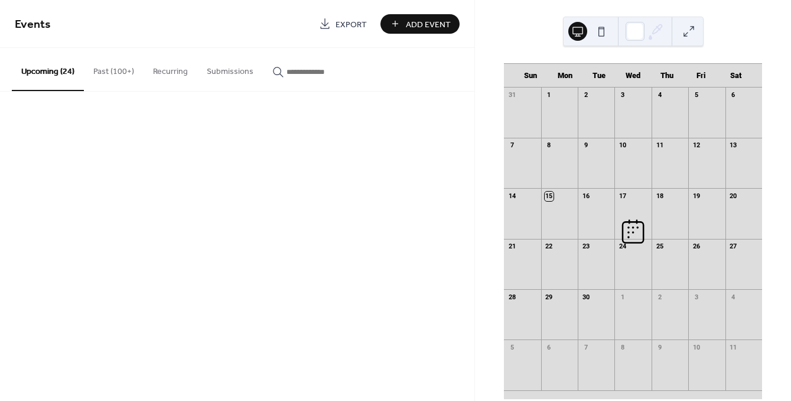 This screenshot has width=791, height=401. Describe the element at coordinates (420, 24) in the screenshot. I see `a: Add Event` at that location.